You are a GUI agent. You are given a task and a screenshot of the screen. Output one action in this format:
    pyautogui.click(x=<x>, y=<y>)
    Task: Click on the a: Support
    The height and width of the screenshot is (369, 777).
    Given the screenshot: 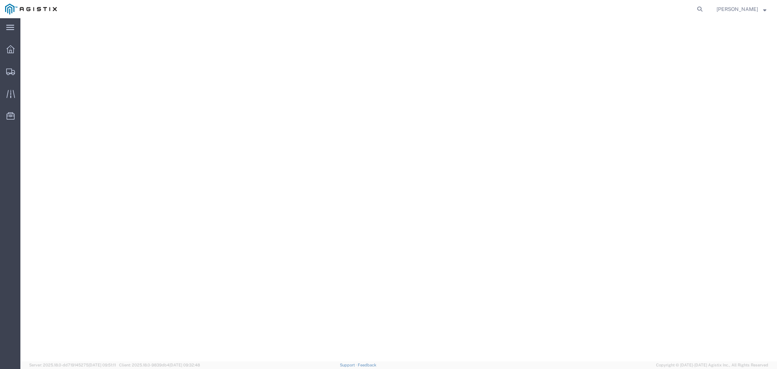 What is the action you would take?
    pyautogui.click(x=349, y=365)
    